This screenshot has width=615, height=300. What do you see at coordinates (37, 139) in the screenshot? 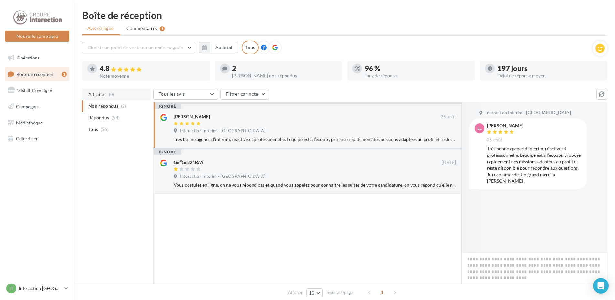
I see `a: Calendrier` at bounding box center [37, 139].